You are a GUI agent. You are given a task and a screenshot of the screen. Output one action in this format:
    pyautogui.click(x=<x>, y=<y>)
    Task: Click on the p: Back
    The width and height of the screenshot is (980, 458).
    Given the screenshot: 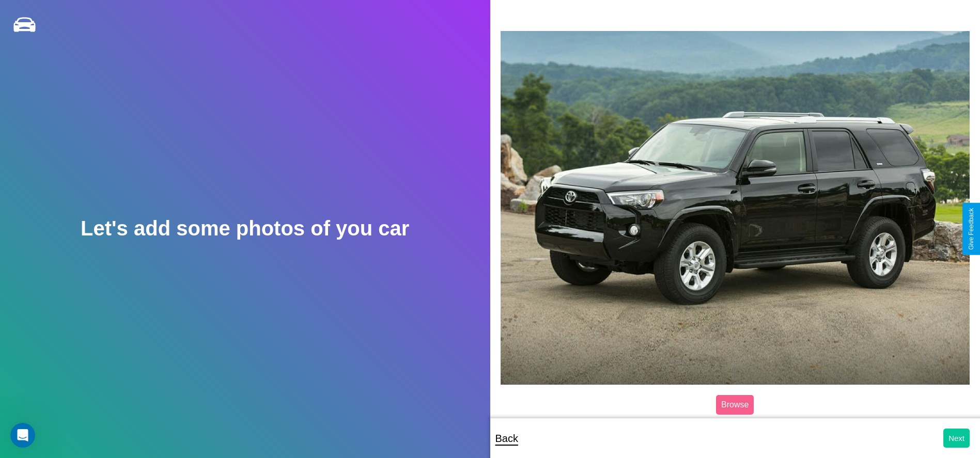 What is the action you would take?
    pyautogui.click(x=507, y=439)
    